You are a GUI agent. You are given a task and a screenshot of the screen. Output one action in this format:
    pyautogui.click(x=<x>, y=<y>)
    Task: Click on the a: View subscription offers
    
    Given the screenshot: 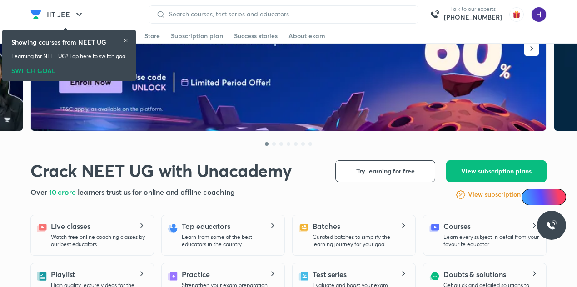 What is the action you would take?
    pyautogui.click(x=503, y=195)
    